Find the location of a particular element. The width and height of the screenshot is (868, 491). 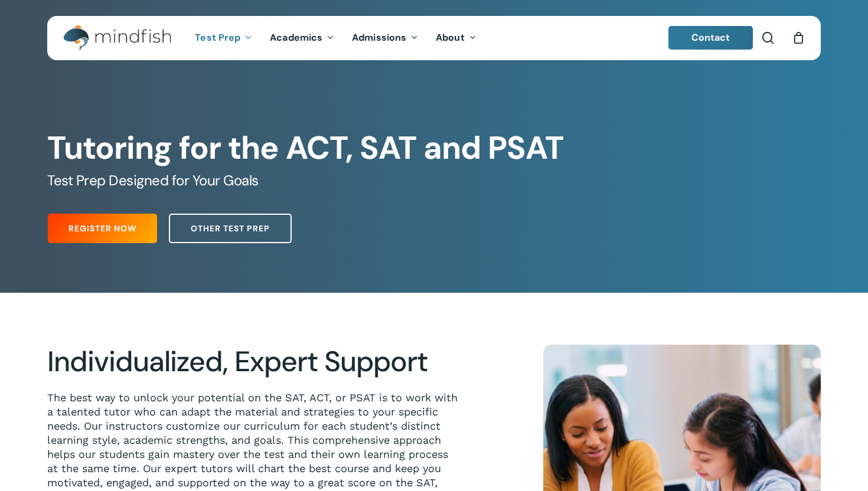

span: About is located at coordinates (450, 37).